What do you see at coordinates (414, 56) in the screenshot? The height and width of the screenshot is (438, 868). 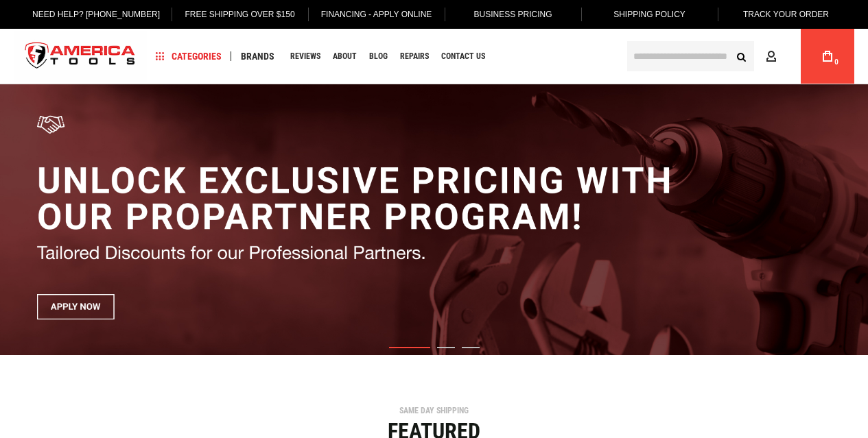 I see `a: Repairs` at bounding box center [414, 56].